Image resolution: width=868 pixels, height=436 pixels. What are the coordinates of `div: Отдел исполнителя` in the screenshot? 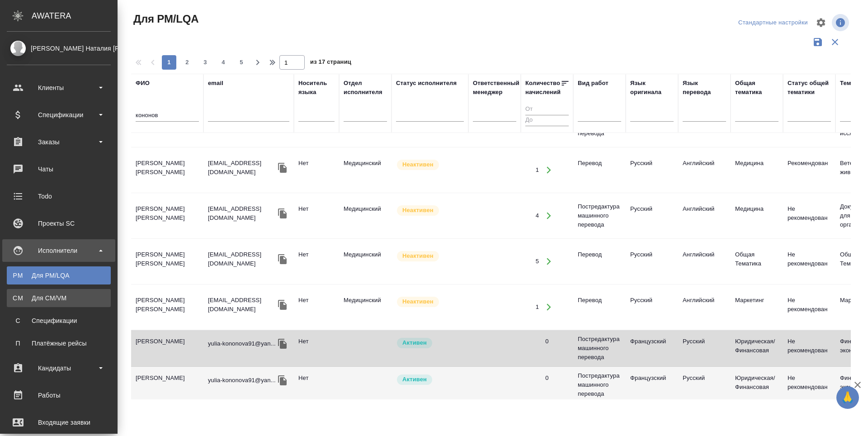 It's located at (366, 88).